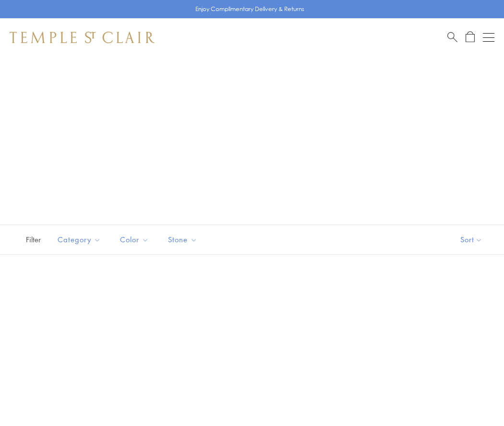 This screenshot has width=504, height=426. Describe the element at coordinates (135, 239) in the screenshot. I see `button: Color` at that location.